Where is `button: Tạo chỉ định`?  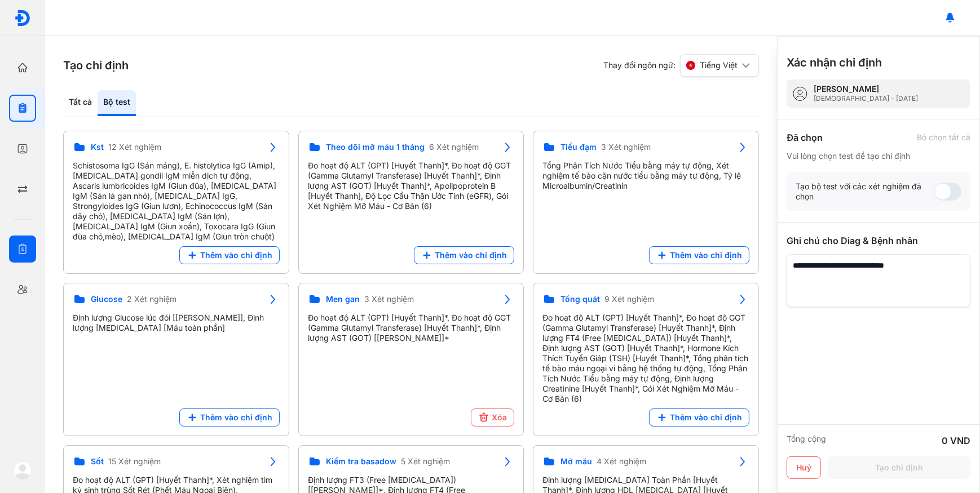 button: Tạo chỉ định is located at coordinates (899, 468).